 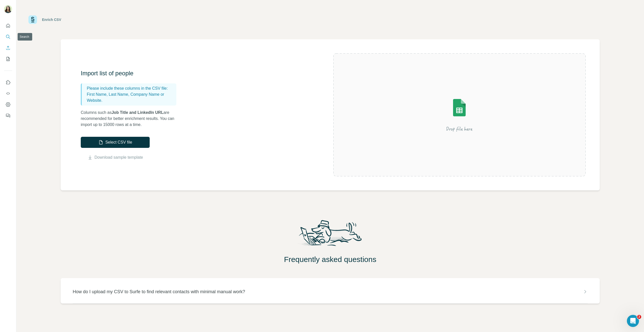 What do you see at coordinates (330, 235) in the screenshot?
I see `img: Surfe Mascot Illustration` at bounding box center [330, 235].